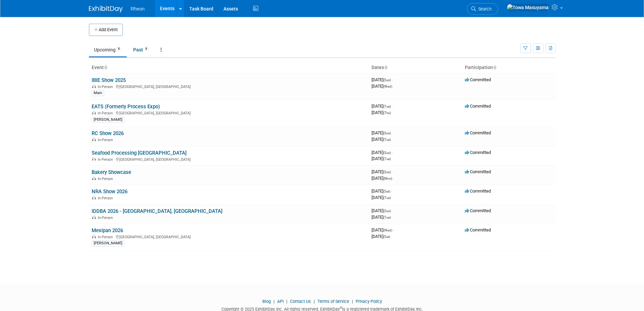  I want to click on a: NRA Show 2026, so click(110, 191).